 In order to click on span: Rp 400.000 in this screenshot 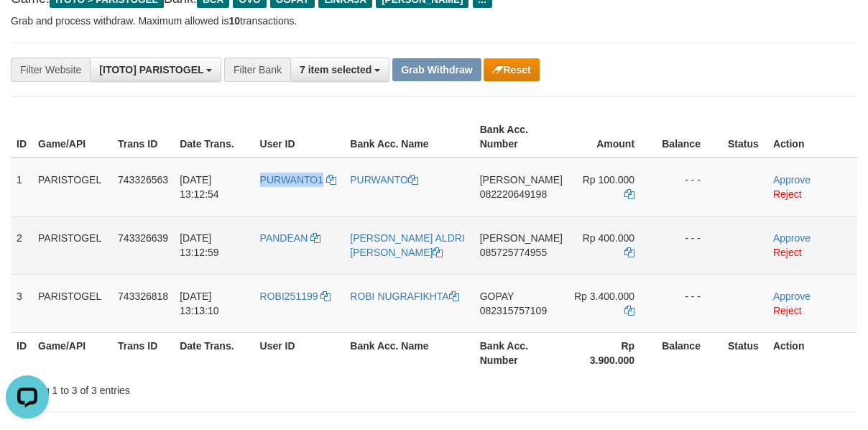, I will do `click(609, 238)`.